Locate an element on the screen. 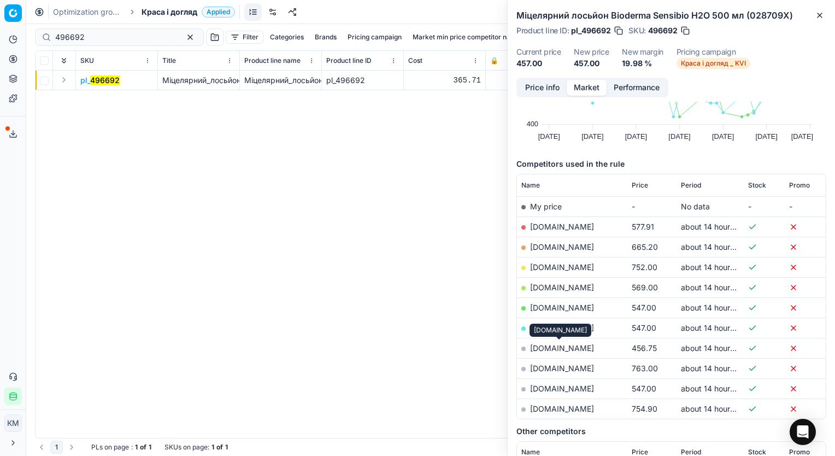 This screenshot has height=456, width=835. span: 665.20 is located at coordinates (645, 247).